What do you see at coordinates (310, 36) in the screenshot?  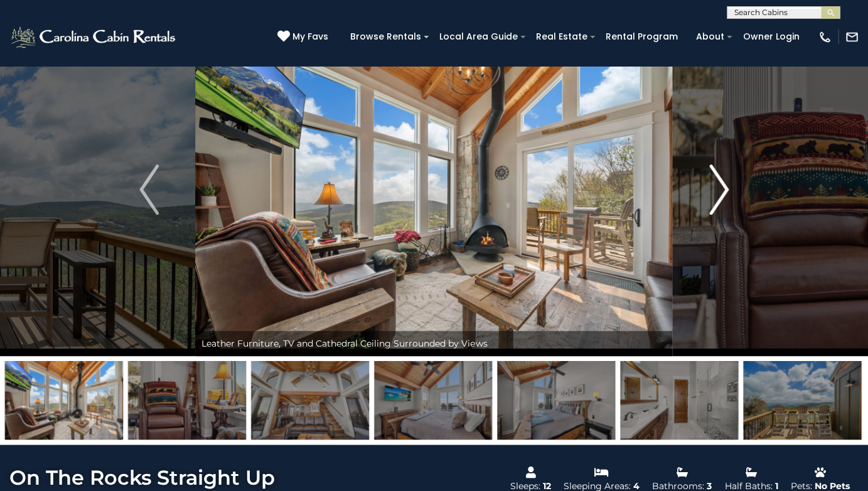 I see `span: My Favs` at bounding box center [310, 36].